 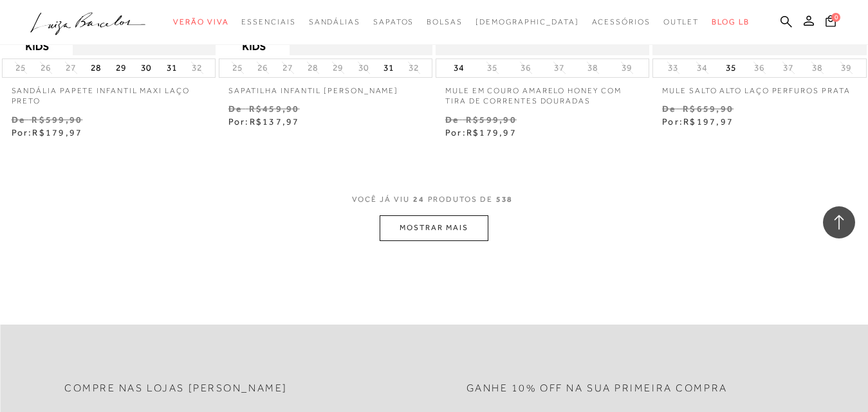 What do you see at coordinates (335, 22) in the screenshot?
I see `span: Sandálias` at bounding box center [335, 22].